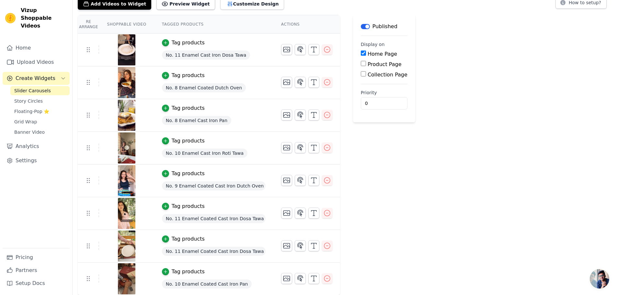 Image resolution: width=617 pixels, height=295 pixels. I want to click on label: Product Page, so click(385, 64).